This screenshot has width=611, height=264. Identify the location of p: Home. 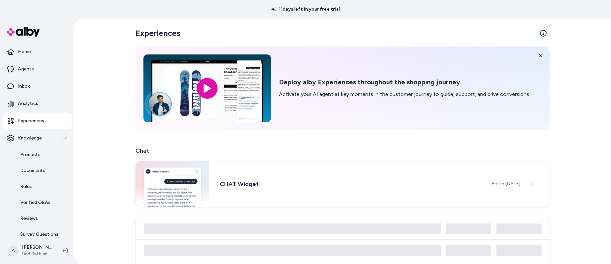
(24, 52).